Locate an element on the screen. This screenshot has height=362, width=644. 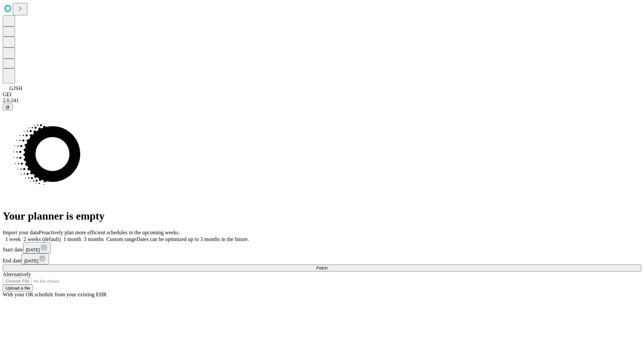
span: 1 month is located at coordinates (72, 239).